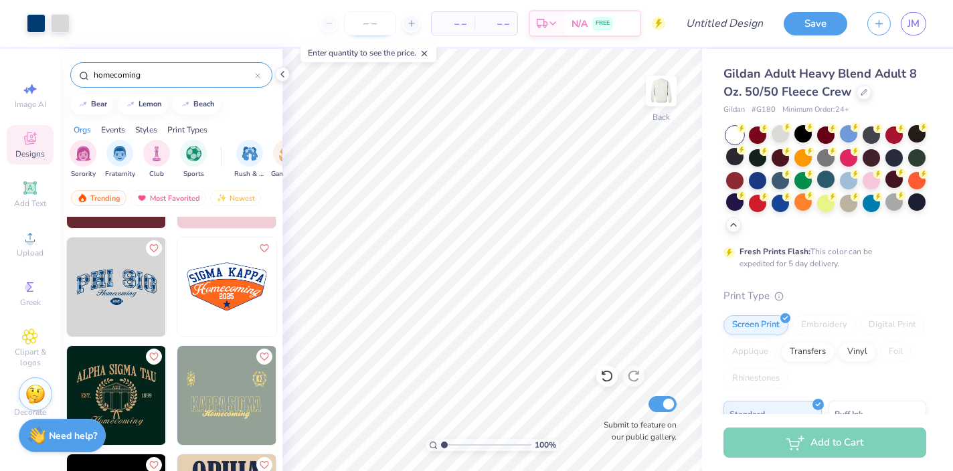 The width and height of the screenshot is (953, 471). Describe the element at coordinates (892, 325) in the screenshot. I see `div: Digital Print` at that location.